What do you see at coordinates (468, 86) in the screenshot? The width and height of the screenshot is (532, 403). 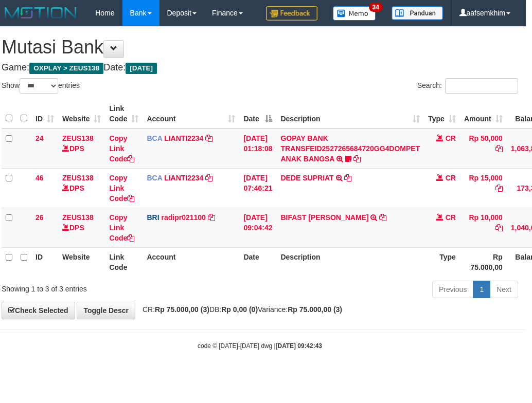 I see `label: Search:` at bounding box center [468, 86].